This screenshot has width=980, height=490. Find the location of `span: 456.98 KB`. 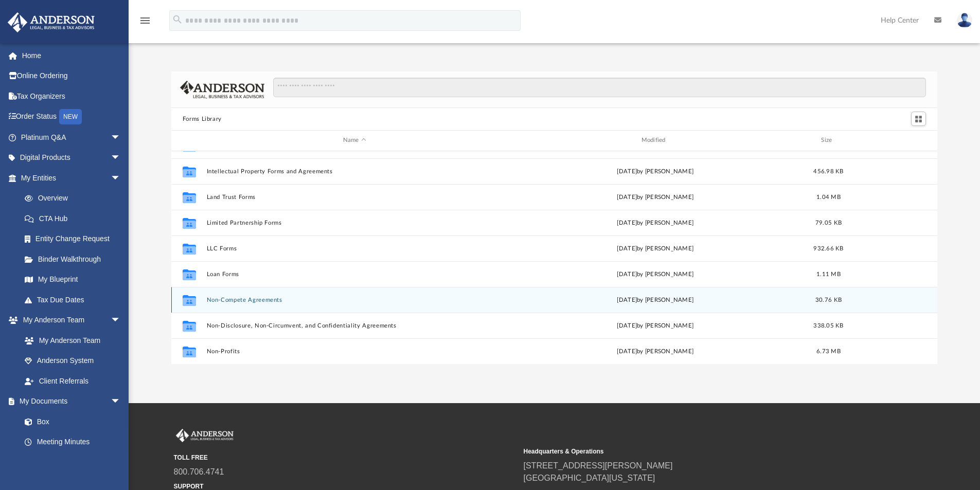

span: 456.98 KB is located at coordinates (828, 171).